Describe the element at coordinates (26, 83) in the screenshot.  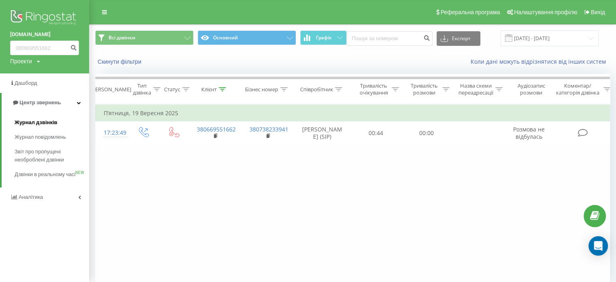
I see `span: Дашборд` at that location.